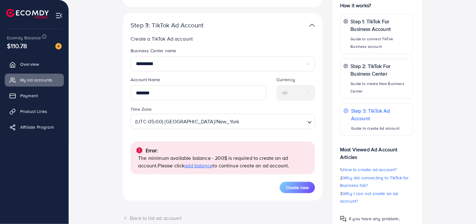  I want to click on span: Payment, so click(29, 96).